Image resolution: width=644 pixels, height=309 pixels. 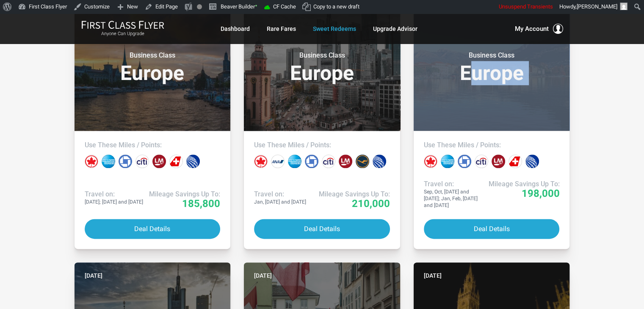 What do you see at coordinates (123, 34) in the screenshot?
I see `small: Anyone Can Upgrade` at bounding box center [123, 34].